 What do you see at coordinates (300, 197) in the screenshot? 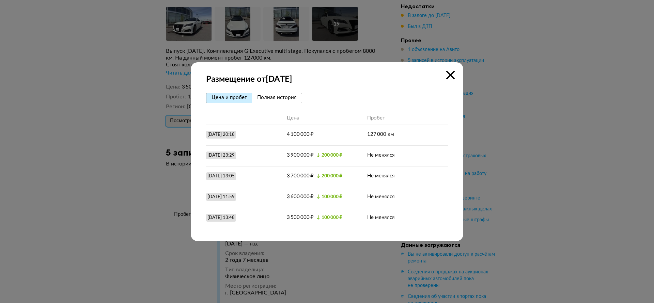
I see `span: 3 600 000 ₽` at bounding box center [300, 197].